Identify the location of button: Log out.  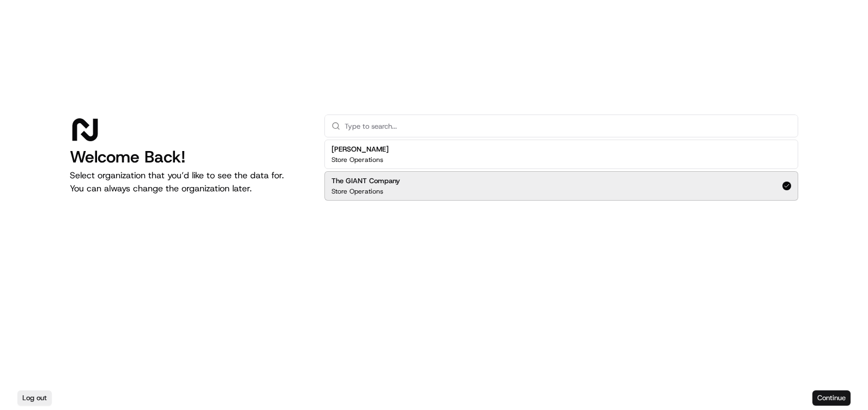
(34, 398).